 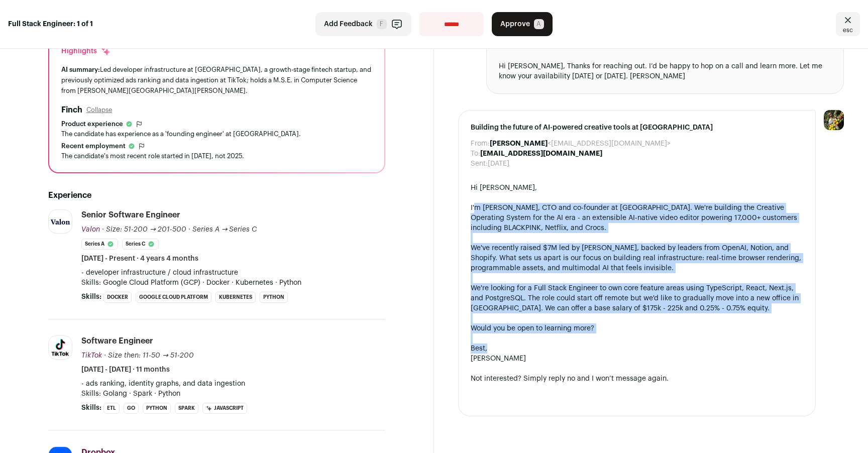 What do you see at coordinates (848, 24) in the screenshot?
I see `a: Close` at bounding box center [848, 24].